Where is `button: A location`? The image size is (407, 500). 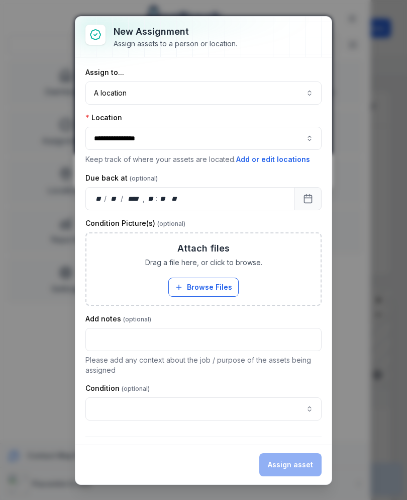 button: A location is located at coordinates (204, 93).